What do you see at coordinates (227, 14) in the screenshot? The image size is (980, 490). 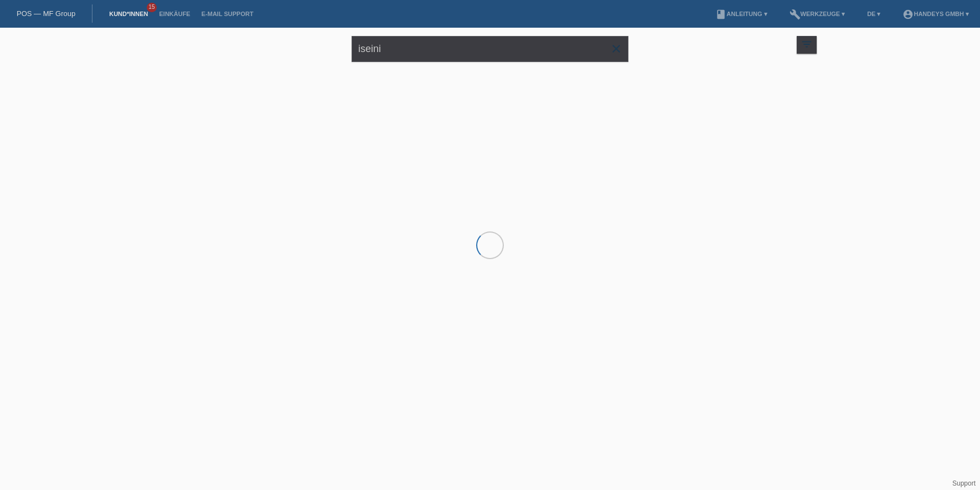 I see `a: E-Mail Support` at bounding box center [227, 14].